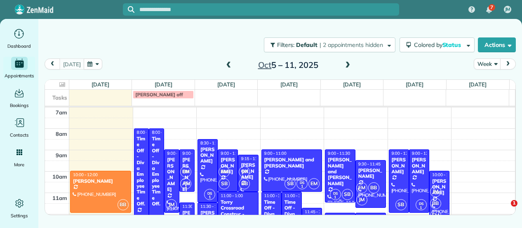  I want to click on span: 1, so click(514, 204).